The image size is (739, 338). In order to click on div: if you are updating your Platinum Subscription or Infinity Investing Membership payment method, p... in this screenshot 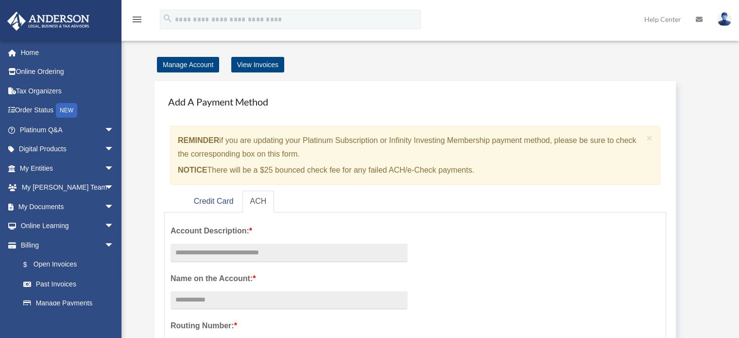, I will do `click(415, 155)`.